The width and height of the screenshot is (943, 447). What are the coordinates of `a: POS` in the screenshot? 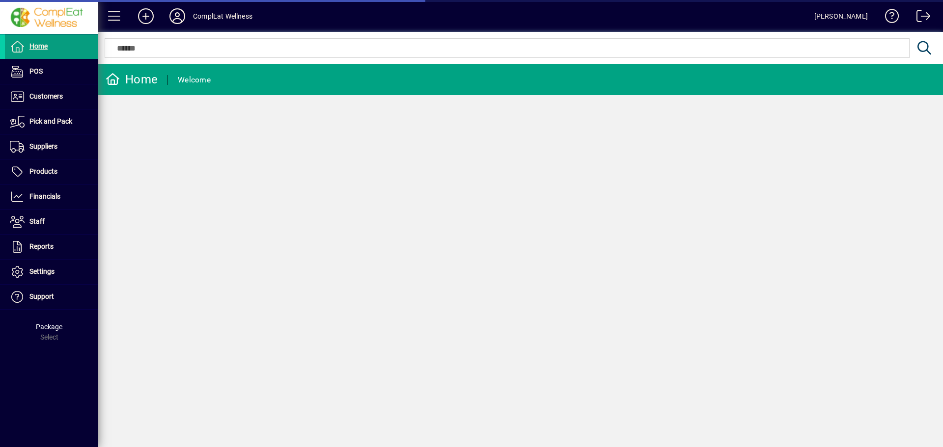 It's located at (52, 72).